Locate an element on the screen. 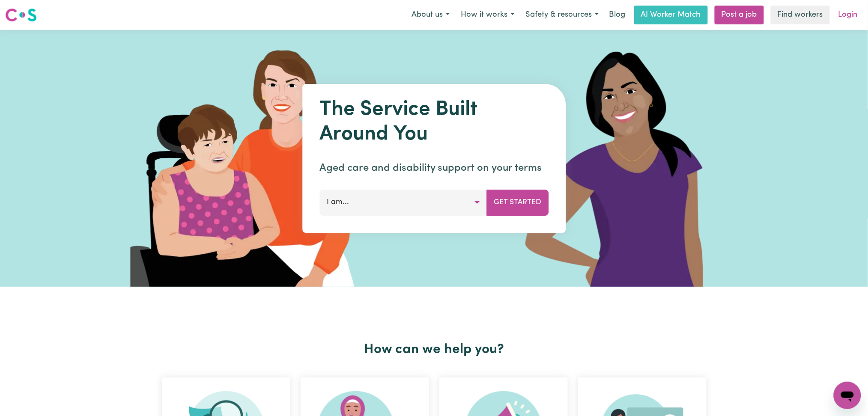 The height and width of the screenshot is (416, 868). a: Blog is located at coordinates (618, 15).